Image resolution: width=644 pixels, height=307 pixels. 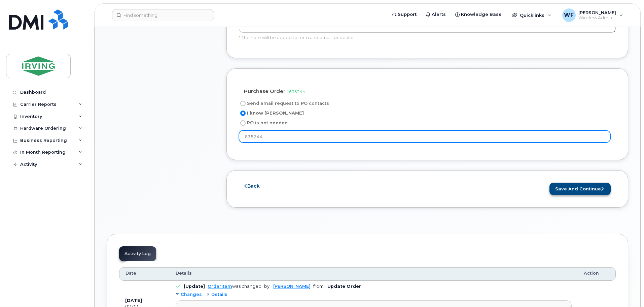 I want to click on a: Knowledge Base, so click(x=479, y=15).